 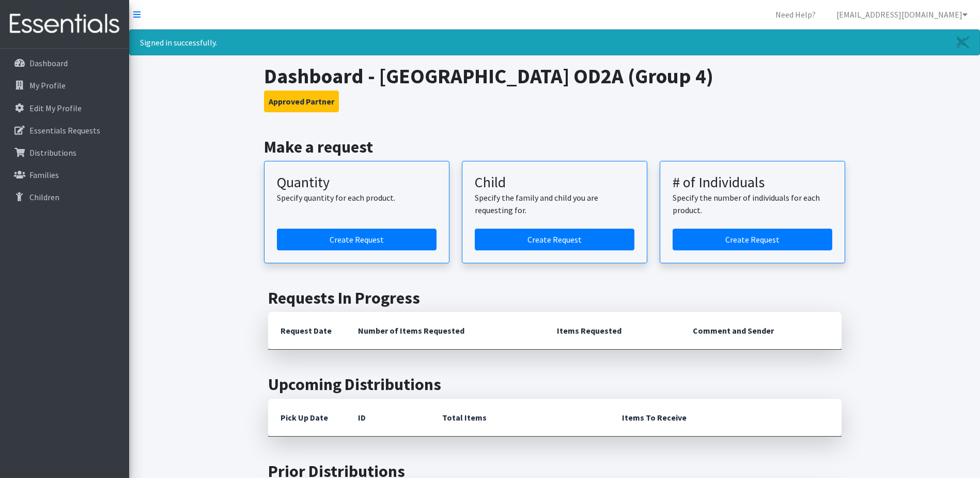 What do you see at coordinates (64, 63) in the screenshot?
I see `a: Dashboard` at bounding box center [64, 63].